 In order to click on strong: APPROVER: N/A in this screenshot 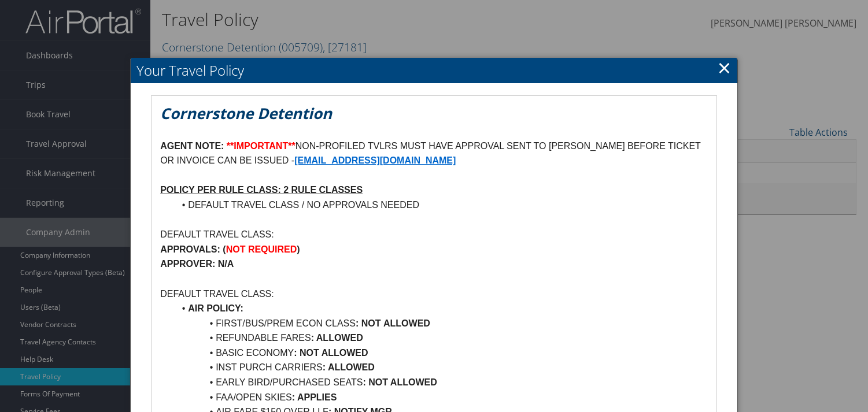, I will do `click(196, 263)`.